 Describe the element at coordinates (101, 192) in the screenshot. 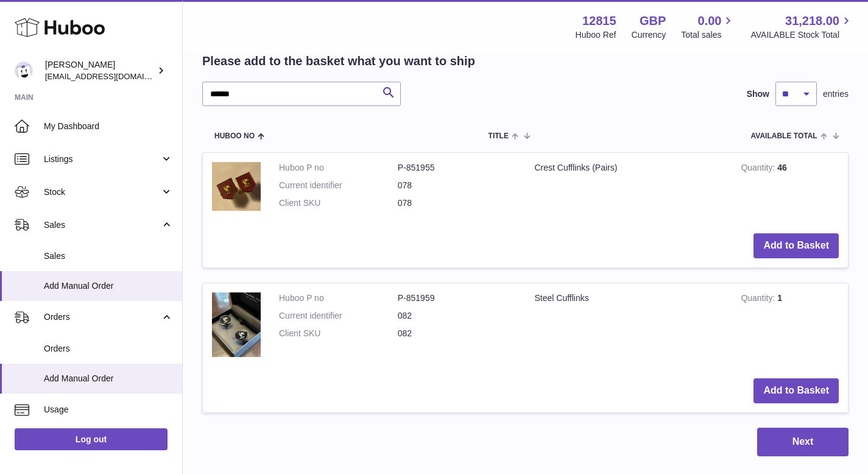

I see `span: Stock` at that location.